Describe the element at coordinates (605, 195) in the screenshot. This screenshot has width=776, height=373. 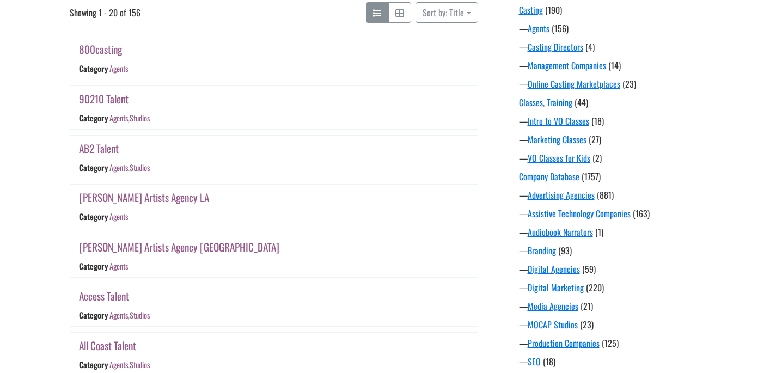
I see `span: (881)` at that location.